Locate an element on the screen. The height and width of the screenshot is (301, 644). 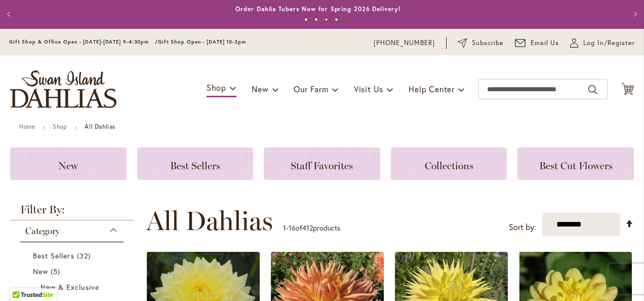
a: store logo is located at coordinates (63, 89).